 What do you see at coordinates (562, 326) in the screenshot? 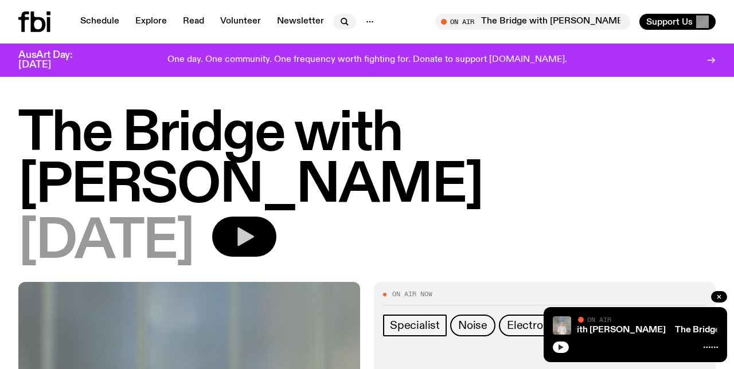
I see `img: Mara stands in front of a frosted glass wall wearing a cream coloured t-shirt and black glasses. ...` at bounding box center [562, 326].